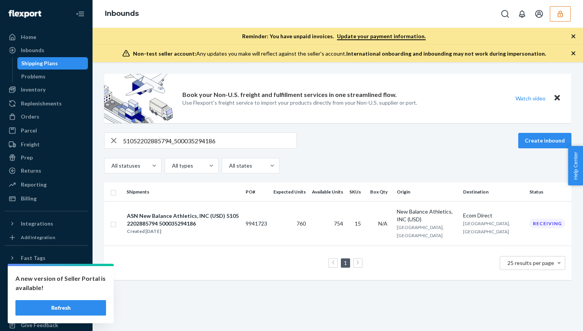 The width and height of the screenshot is (583, 331). What do you see at coordinates (34, 184) in the screenshot?
I see `div: Reporting` at bounding box center [34, 184].